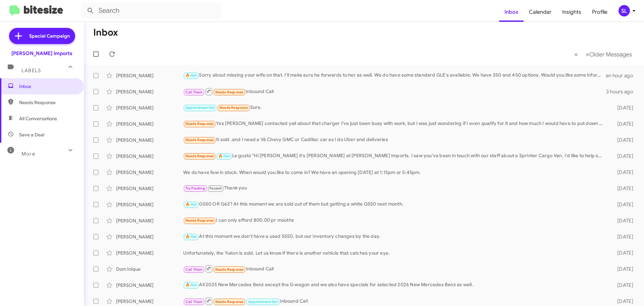 The width and height of the screenshot is (644, 306). I want to click on div: It sold .and I need a V6 Chevy GMC or Cadillac car as I do Uber and deliveries, so click(395, 140).